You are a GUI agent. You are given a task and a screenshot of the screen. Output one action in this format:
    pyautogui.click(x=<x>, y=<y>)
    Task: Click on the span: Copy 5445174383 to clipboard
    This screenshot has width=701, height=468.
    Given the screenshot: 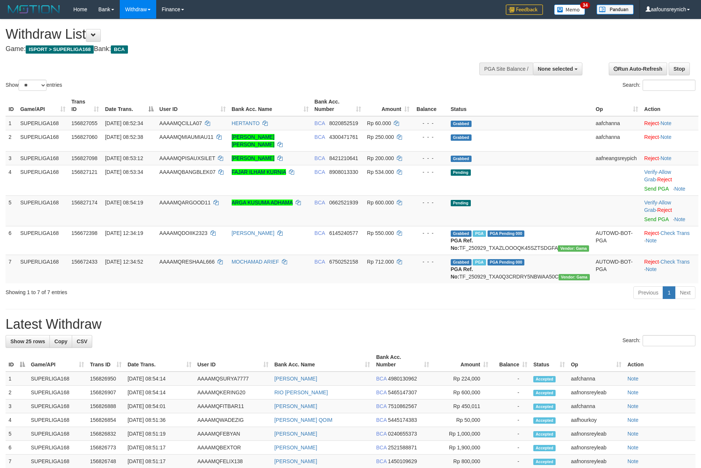 What is the action you would take?
    pyautogui.click(x=403, y=420)
    